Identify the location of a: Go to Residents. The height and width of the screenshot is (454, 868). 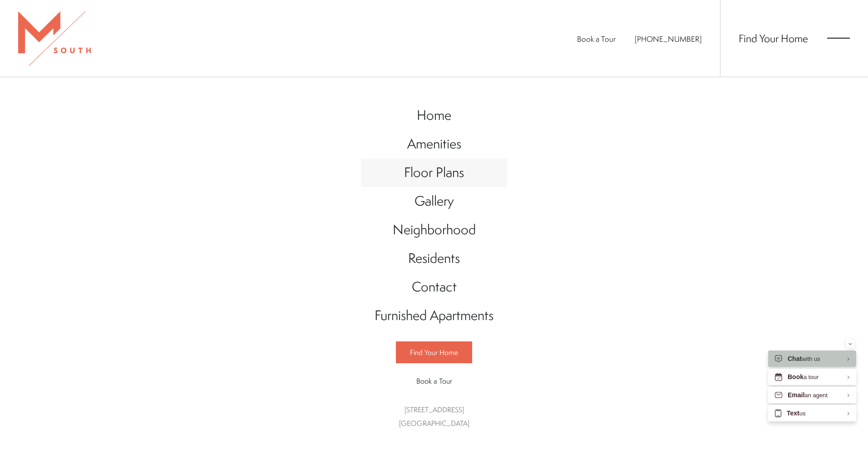
(434, 258).